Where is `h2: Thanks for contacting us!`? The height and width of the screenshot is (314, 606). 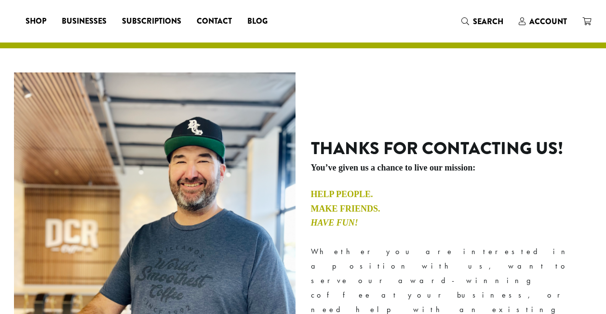
h2: Thanks for contacting us! is located at coordinates (452, 148).